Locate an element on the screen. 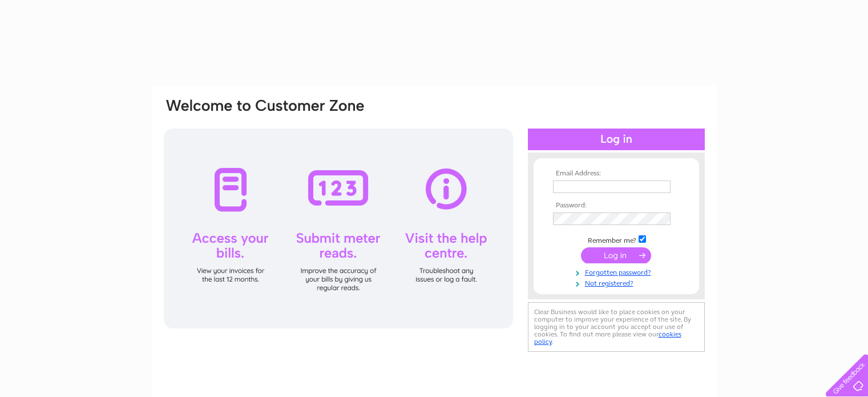 The image size is (868, 397). th: Email Address: is located at coordinates (616, 173).